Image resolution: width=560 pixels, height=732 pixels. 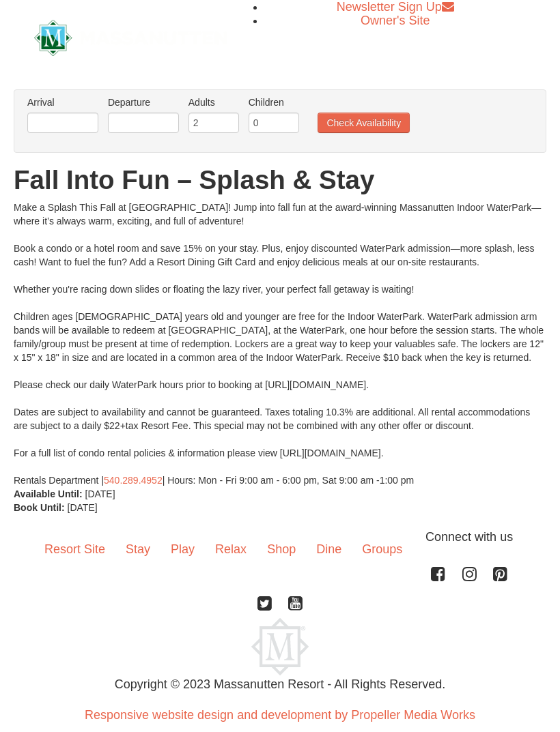 I want to click on a: Resort Site, so click(x=75, y=550).